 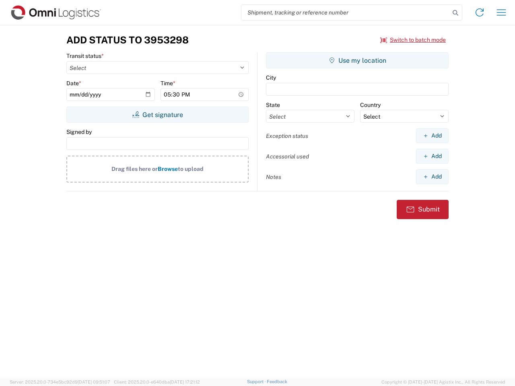 I want to click on label: Transit status, so click(x=85, y=56).